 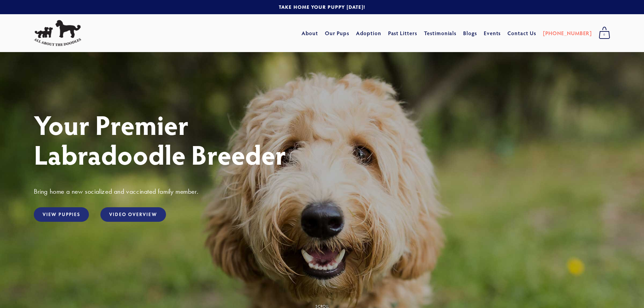 I want to click on a: Testimonials, so click(x=440, y=33).